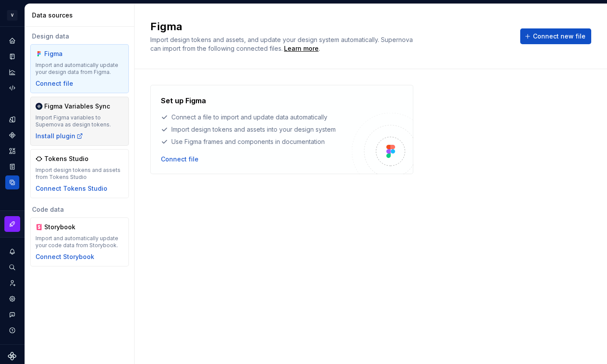 Image resolution: width=607 pixels, height=364 pixels. Describe the element at coordinates (80, 242) in the screenshot. I see `div: Import and automatically update your code data from Storybook.` at that location.